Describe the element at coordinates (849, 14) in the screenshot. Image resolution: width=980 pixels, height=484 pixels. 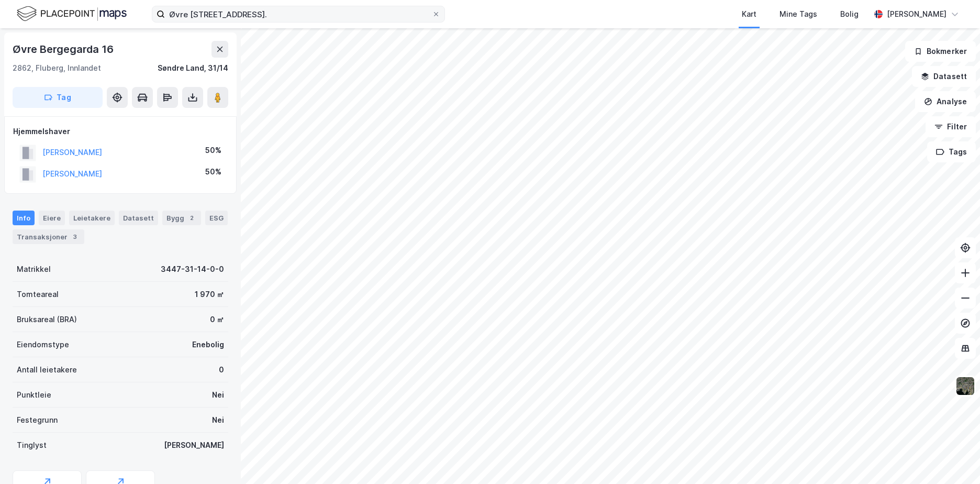
I see `div: Bolig` at that location.